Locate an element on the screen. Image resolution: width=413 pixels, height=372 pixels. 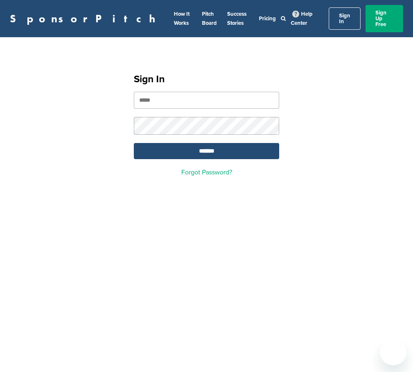
a: Success Stories is located at coordinates (237, 19).